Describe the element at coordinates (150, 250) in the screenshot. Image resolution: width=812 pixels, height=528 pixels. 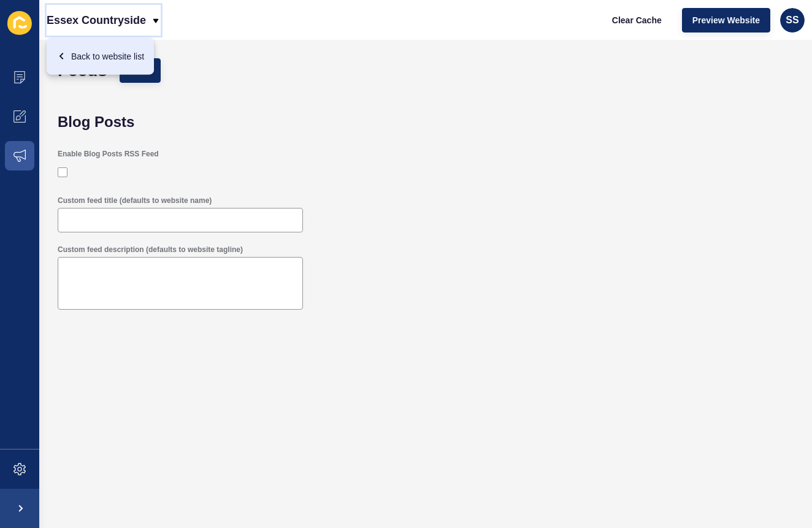
I see `label: Custom feed description (defaults to website tagline)` at that location.